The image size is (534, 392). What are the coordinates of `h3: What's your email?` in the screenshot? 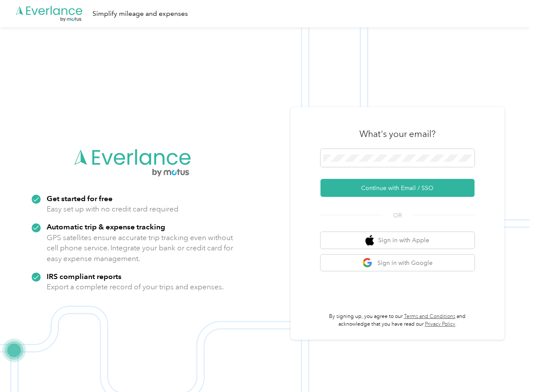 It's located at (398, 134).